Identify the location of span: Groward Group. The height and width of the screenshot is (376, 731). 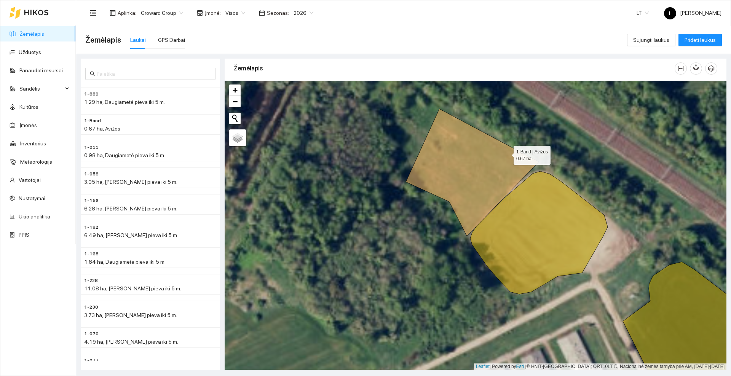
(162, 13).